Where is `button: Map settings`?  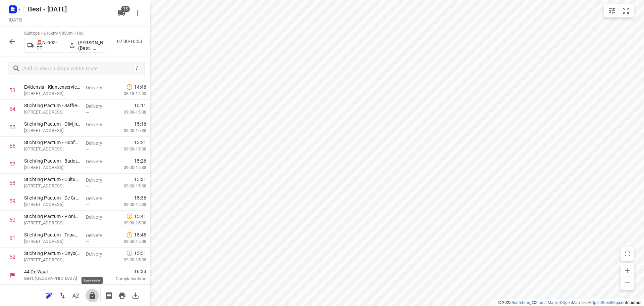
button: Map settings is located at coordinates (612, 11).